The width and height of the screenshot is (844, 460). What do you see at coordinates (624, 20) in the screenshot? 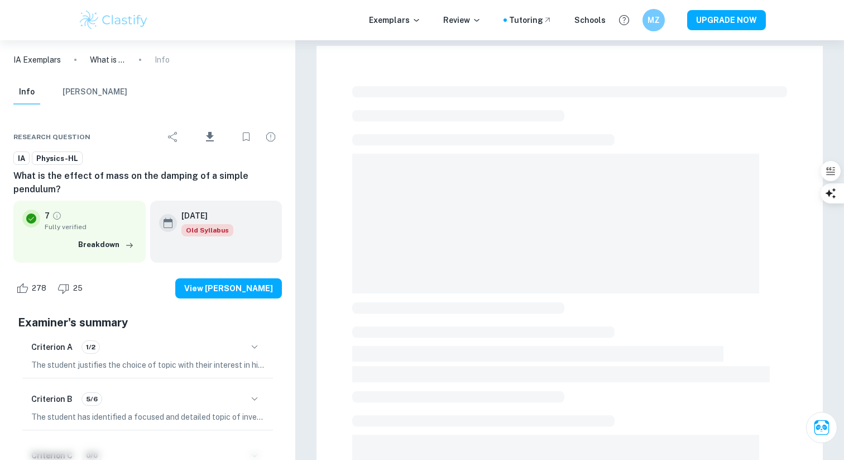
I see `button: Help and Feedback` at bounding box center [624, 20].